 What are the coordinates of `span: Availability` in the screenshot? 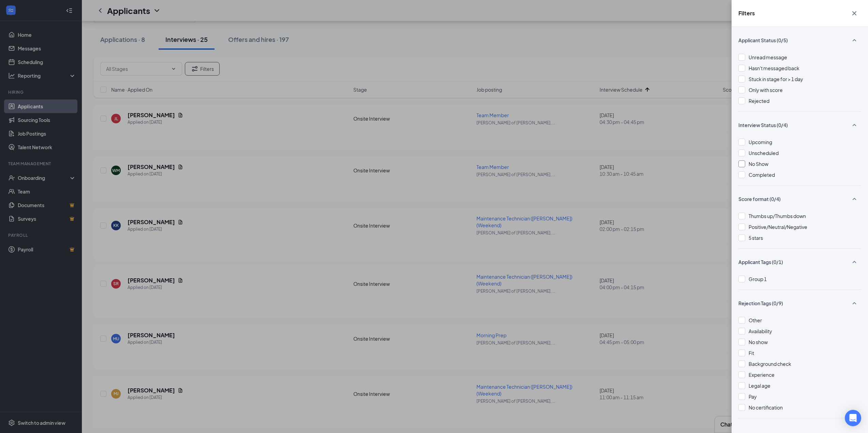 It's located at (760, 331).